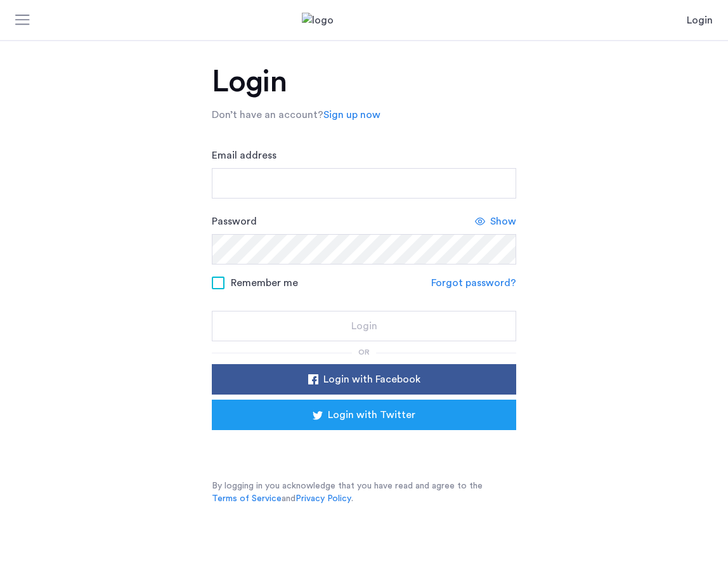  What do you see at coordinates (371, 414) in the screenshot?
I see `span: Login with Twitter` at bounding box center [371, 414].